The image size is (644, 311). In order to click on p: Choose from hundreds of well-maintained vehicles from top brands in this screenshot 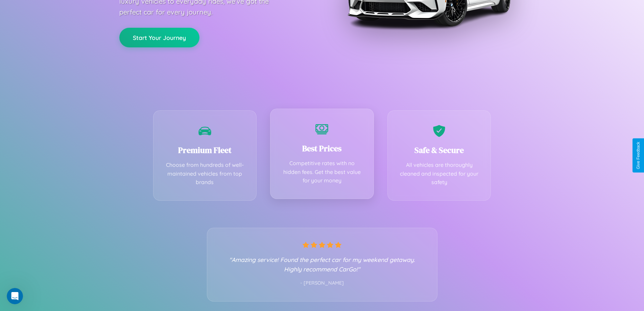, I will do `click(205, 174)`.